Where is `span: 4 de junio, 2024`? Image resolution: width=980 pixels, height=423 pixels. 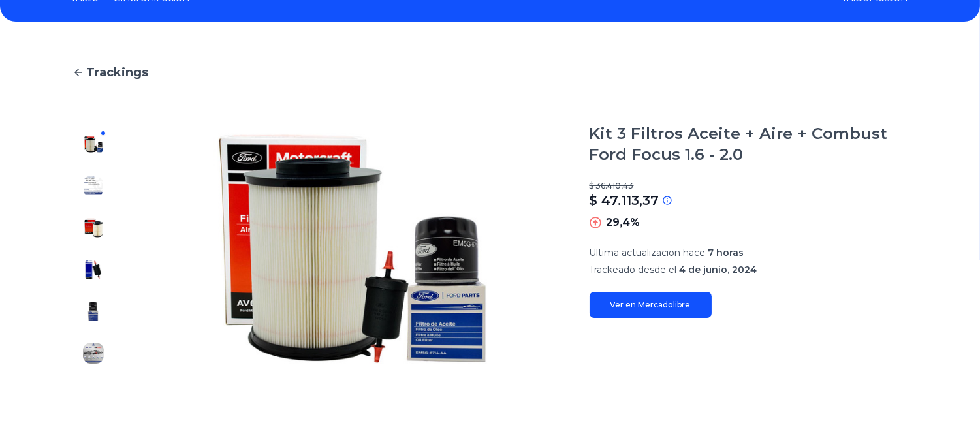 span: 4 de junio, 2024 is located at coordinates (718, 269).